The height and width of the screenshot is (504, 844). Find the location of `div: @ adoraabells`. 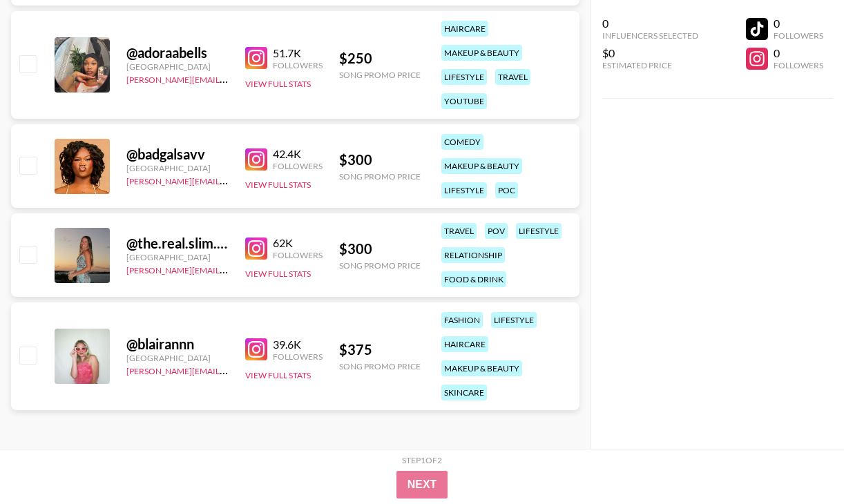

div: @ adoraabells is located at coordinates (178, 53).